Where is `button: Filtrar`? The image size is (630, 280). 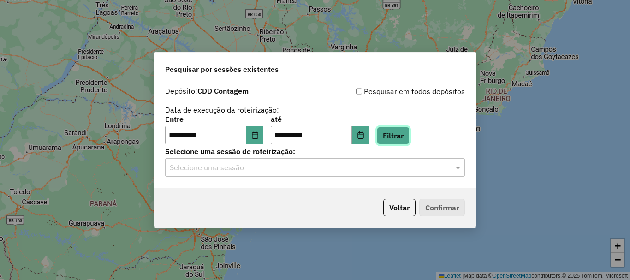
button: Filtrar is located at coordinates (393, 136).